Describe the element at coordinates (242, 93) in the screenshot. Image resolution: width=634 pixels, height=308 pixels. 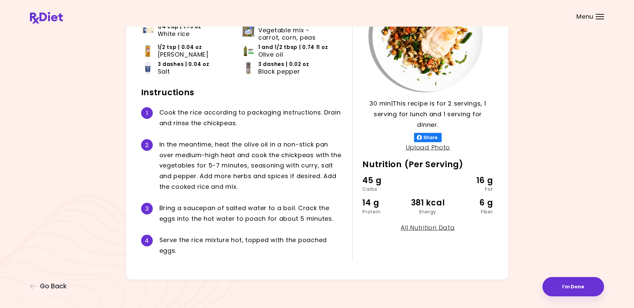
I see `h2: Instructions` at that location.